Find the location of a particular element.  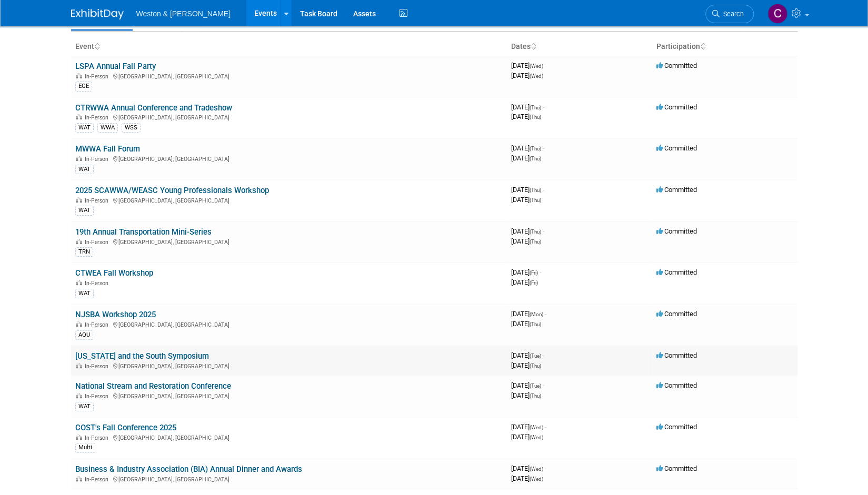

a: Sort by Start Date is located at coordinates (533, 47).